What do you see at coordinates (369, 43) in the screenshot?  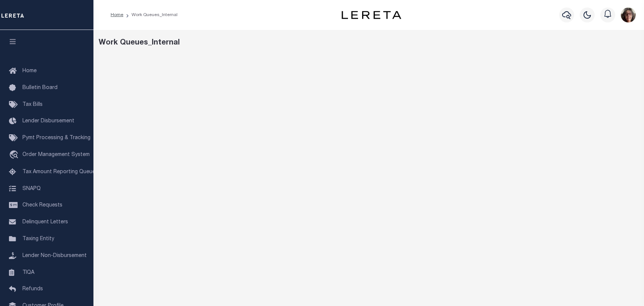 I see `div: Work Queues_Internal` at bounding box center [369, 43].